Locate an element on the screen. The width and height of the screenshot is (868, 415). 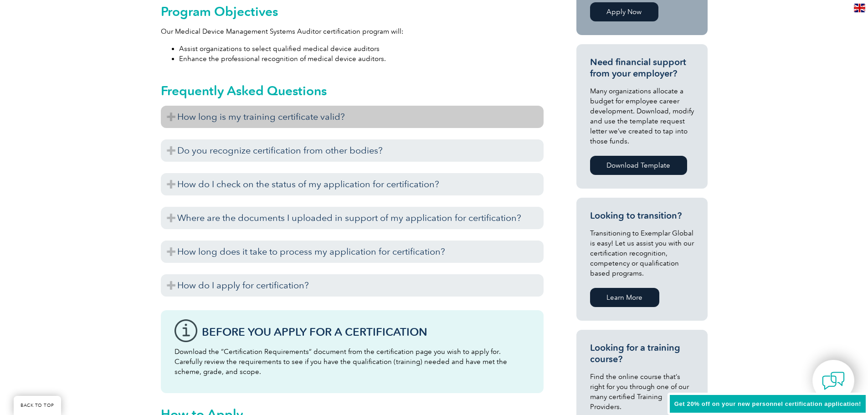
h3: Need financial support from your employer? is located at coordinates (642, 68).